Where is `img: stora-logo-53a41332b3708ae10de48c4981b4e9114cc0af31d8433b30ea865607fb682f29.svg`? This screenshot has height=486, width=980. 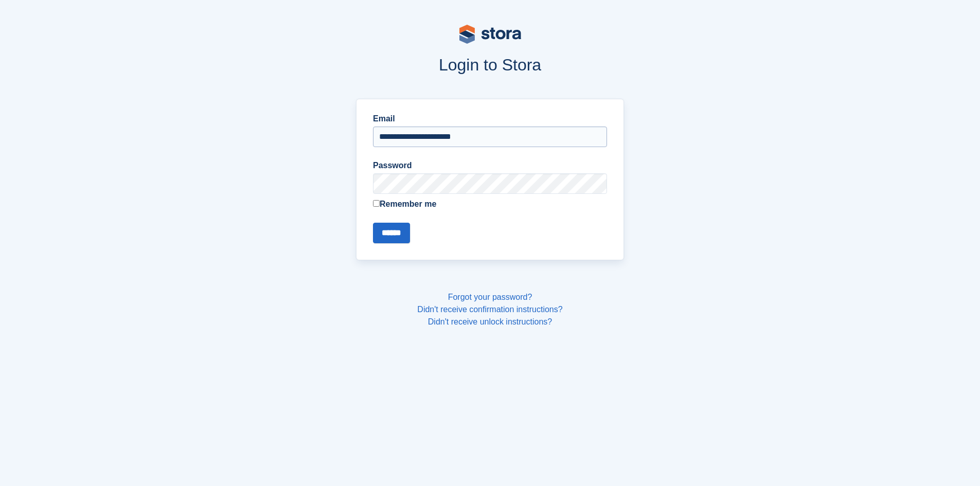 img: stora-logo-53a41332b3708ae10de48c4981b4e9114cc0af31d8433b30ea865607fb682f29.svg is located at coordinates (490, 34).